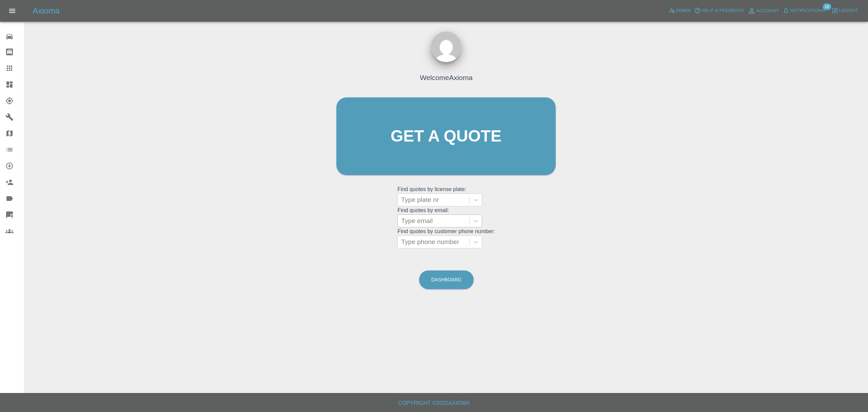 This screenshot has height=412, width=868. I want to click on button: Help & Feedback, so click(719, 11).